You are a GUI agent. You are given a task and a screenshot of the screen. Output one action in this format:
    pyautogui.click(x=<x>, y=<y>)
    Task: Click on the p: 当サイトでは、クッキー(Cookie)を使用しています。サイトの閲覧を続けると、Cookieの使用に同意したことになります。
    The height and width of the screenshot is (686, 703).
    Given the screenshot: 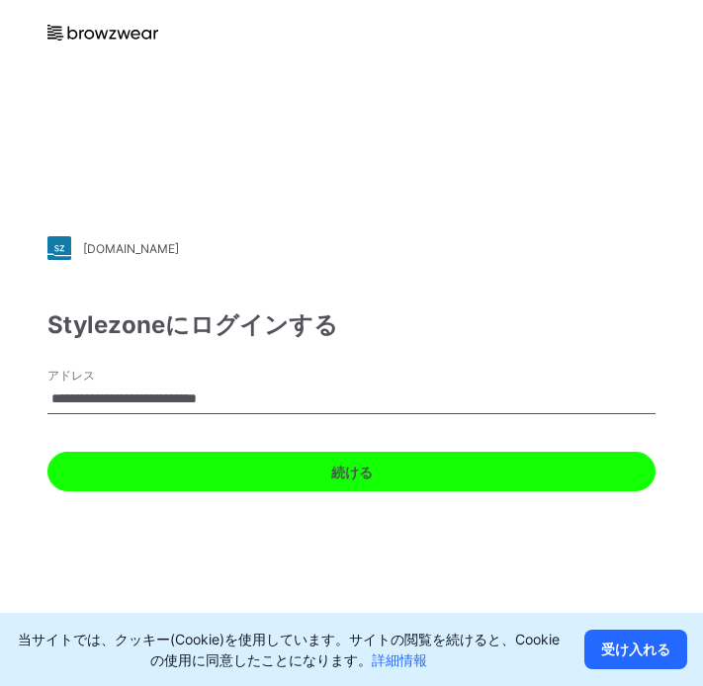 What is the action you would take?
    pyautogui.click(x=288, y=650)
    